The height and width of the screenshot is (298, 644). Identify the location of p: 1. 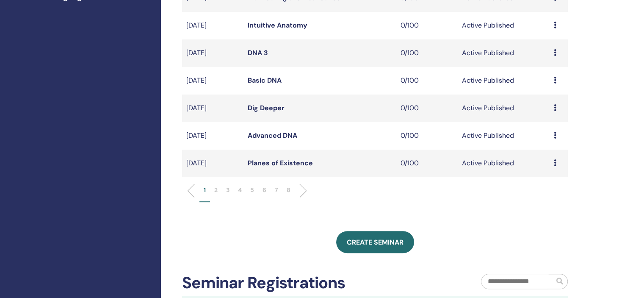
(205, 190).